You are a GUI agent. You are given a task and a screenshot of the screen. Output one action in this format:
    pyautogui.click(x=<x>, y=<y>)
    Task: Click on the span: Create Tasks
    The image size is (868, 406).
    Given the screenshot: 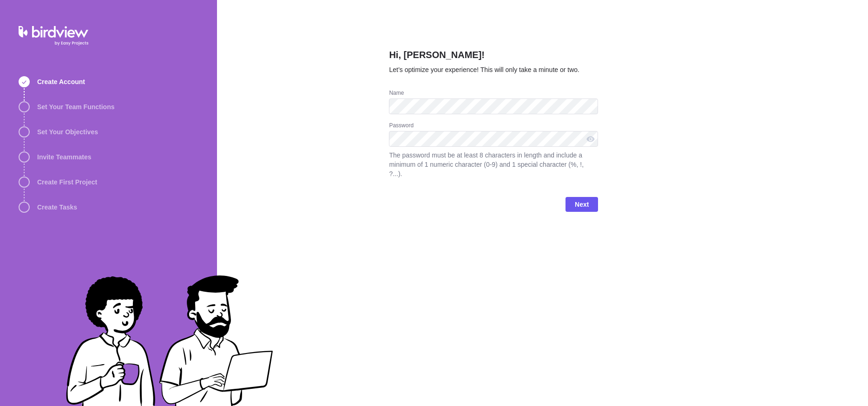 What is the action you would take?
    pyautogui.click(x=57, y=207)
    